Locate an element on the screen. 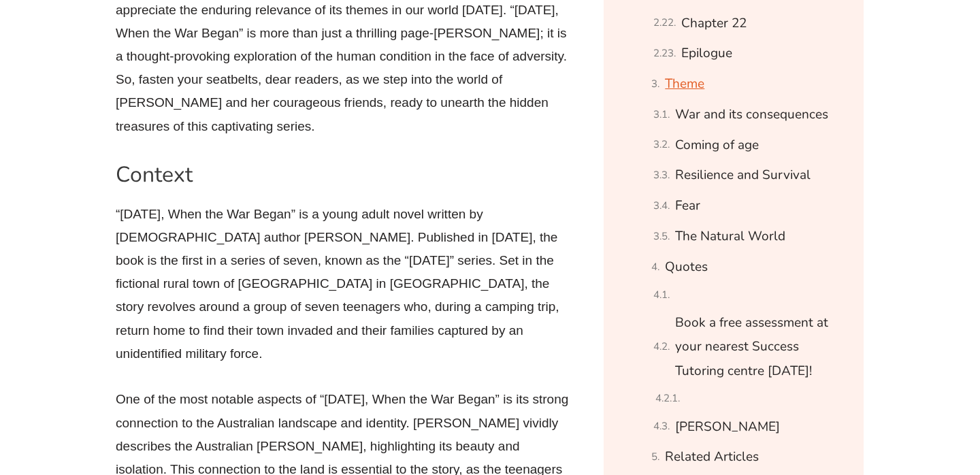 This screenshot has width=980, height=475. a: Quotes is located at coordinates (686, 267).